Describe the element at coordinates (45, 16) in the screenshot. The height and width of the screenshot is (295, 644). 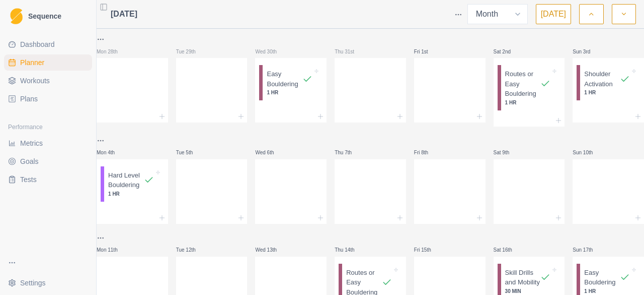
I see `span: Sequence` at that location.